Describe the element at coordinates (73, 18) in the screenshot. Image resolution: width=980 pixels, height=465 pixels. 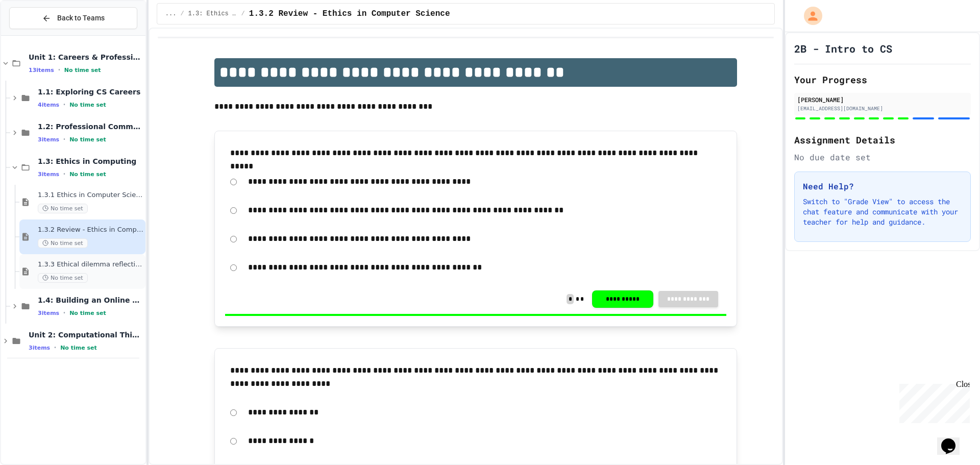
I see `button: Back to Teams` at that location.